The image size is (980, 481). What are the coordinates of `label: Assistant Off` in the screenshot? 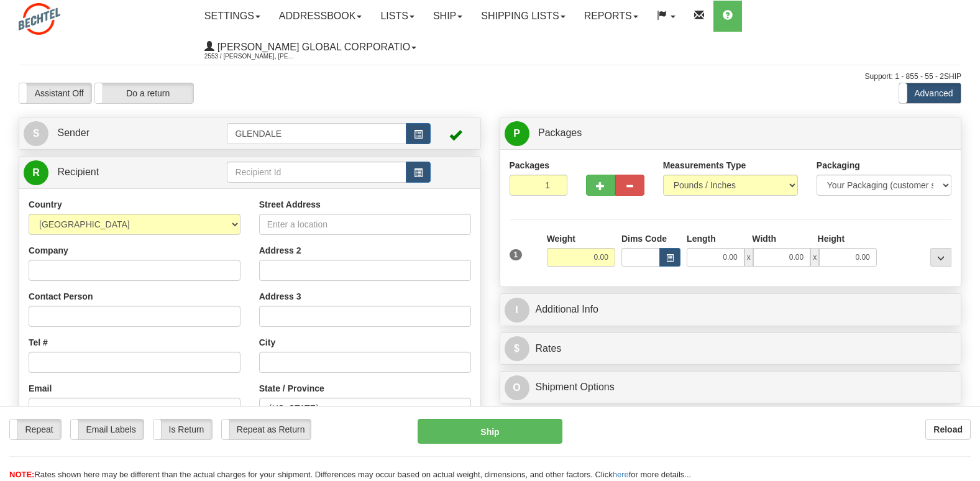 It's located at (56, 94).